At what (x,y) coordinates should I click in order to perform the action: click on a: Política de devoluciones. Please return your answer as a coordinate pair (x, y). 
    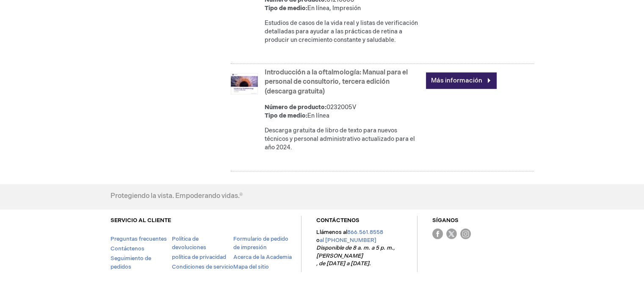
    Looking at the image, I should click on (188, 243).